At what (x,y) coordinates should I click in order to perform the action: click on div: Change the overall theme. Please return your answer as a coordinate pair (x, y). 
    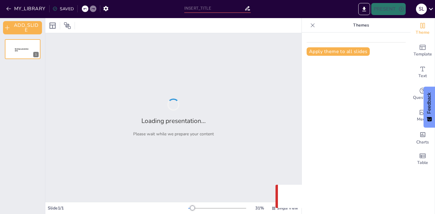
    Looking at the image, I should click on (423, 29).